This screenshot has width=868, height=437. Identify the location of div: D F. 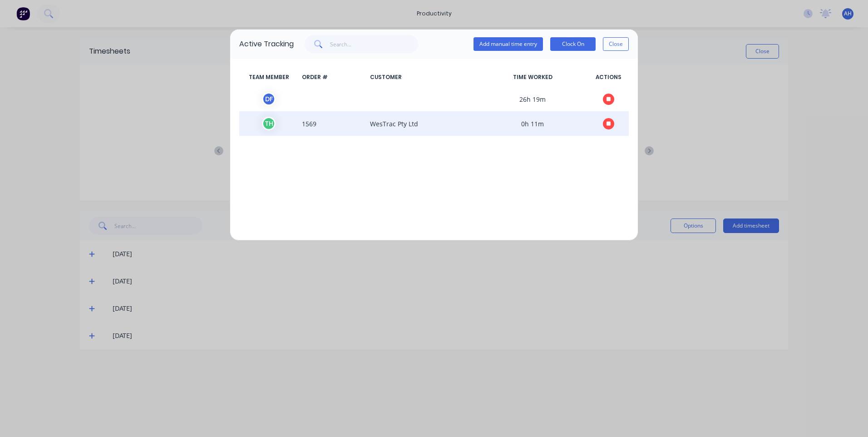
(268, 99).